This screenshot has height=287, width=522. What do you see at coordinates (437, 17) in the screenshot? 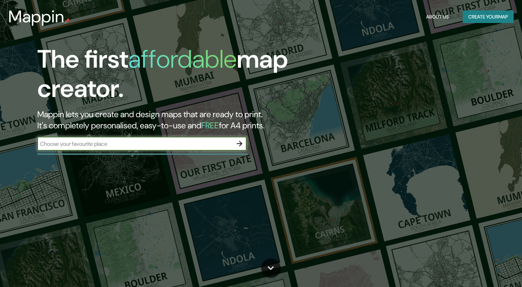
I see `button: About Us` at bounding box center [437, 17].